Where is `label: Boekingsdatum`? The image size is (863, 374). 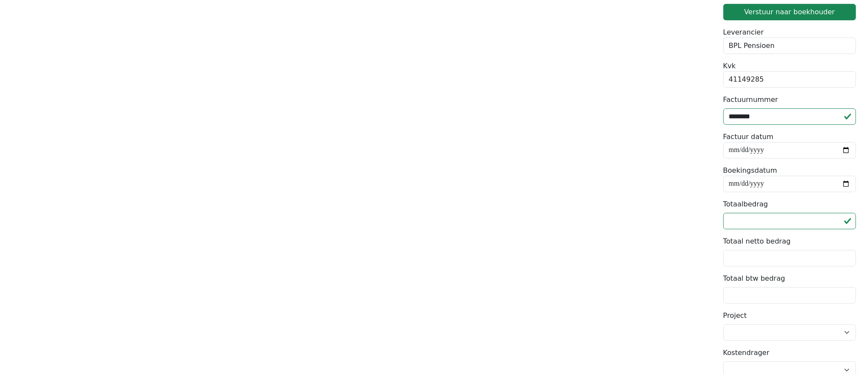
label: Boekingsdatum is located at coordinates (751, 171).